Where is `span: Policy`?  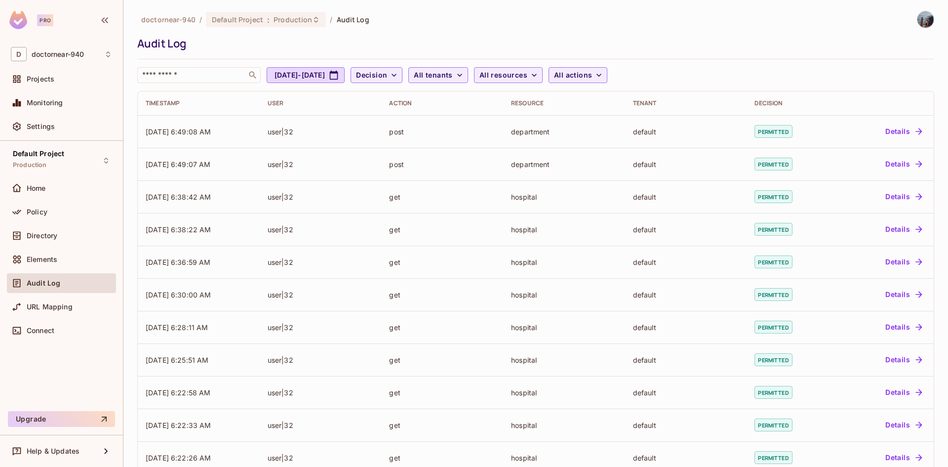 span: Policy is located at coordinates (37, 212).